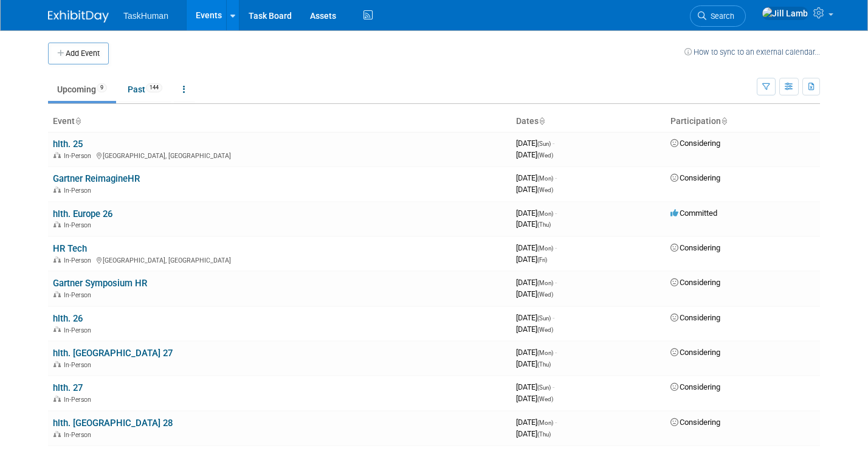 The height and width of the screenshot is (465, 868). Describe the element at coordinates (82, 89) in the screenshot. I see `a: Upcoming9` at that location.